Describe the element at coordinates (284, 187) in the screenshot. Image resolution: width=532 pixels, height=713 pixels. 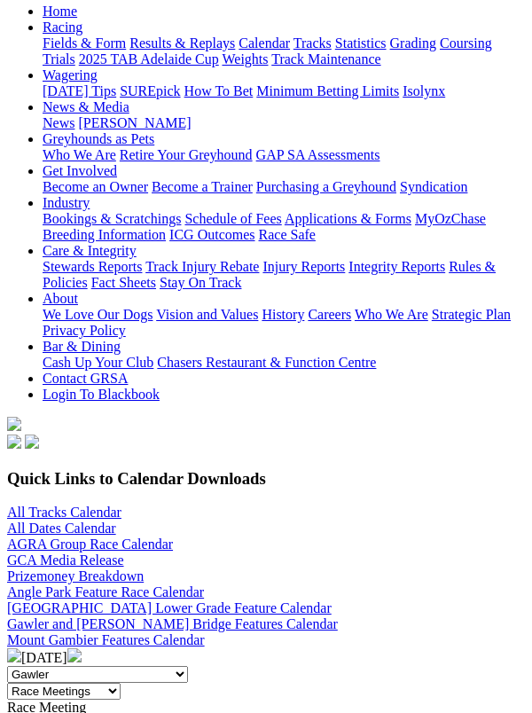
I see `div: Get Involved` at that location.